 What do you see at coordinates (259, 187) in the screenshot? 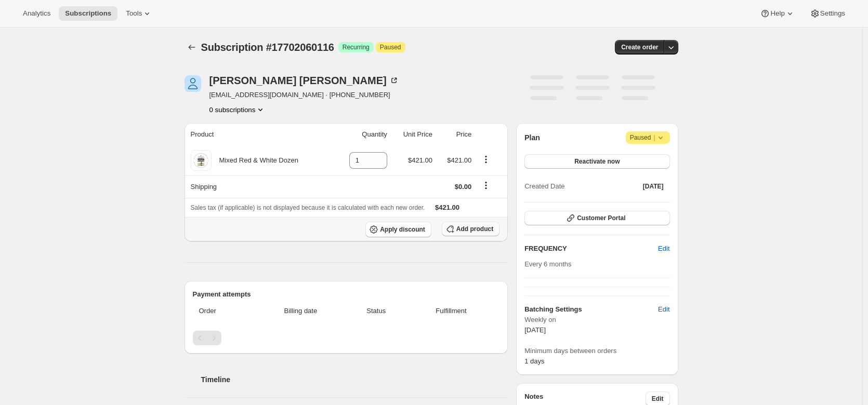
I see `th: Shipping` at bounding box center [259, 187].